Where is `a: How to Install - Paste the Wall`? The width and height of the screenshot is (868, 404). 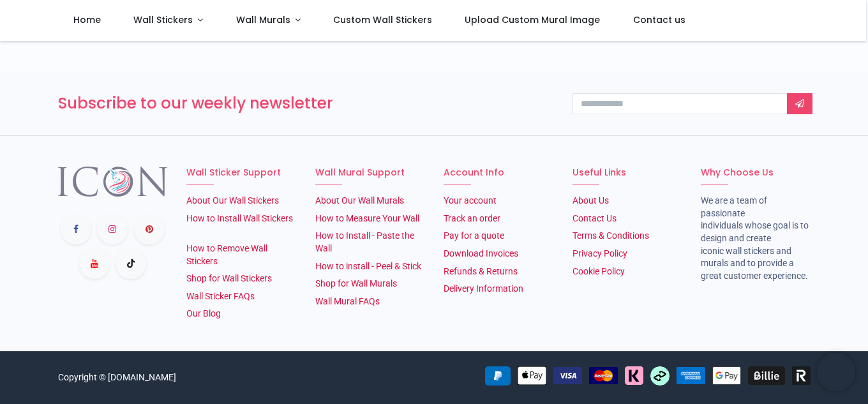
a: How to Install - Paste the Wall is located at coordinates (365, 242).